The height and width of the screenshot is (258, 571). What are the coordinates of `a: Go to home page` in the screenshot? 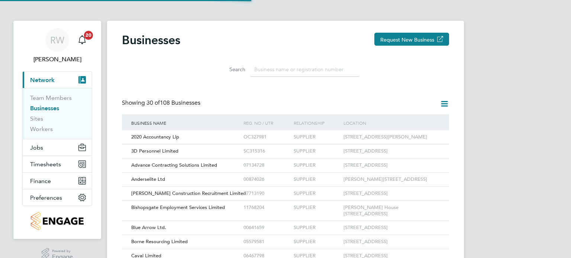 It's located at (57, 221).